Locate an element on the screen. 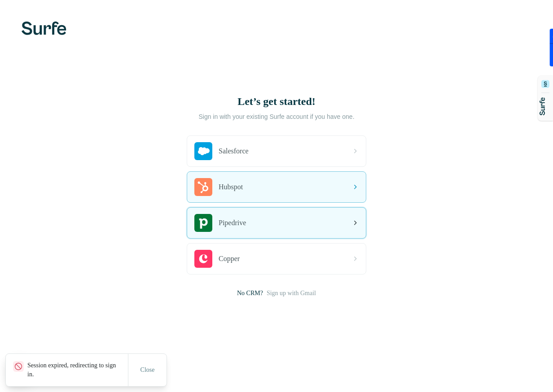  img: copper's logo is located at coordinates (203, 259).